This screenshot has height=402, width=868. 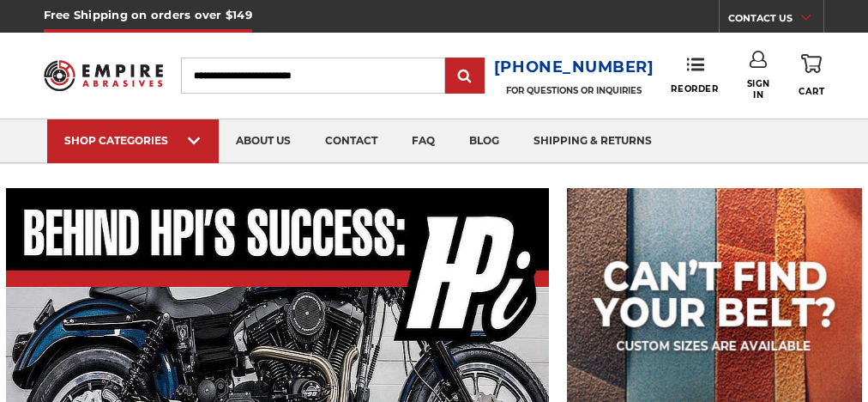 What do you see at coordinates (264, 141) in the screenshot?
I see `a: about us` at bounding box center [264, 141].